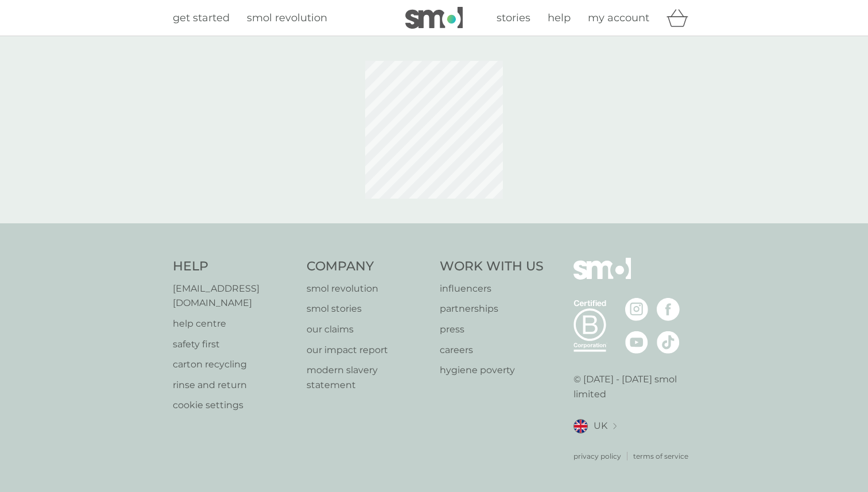  I want to click on p: our impact report, so click(367, 350).